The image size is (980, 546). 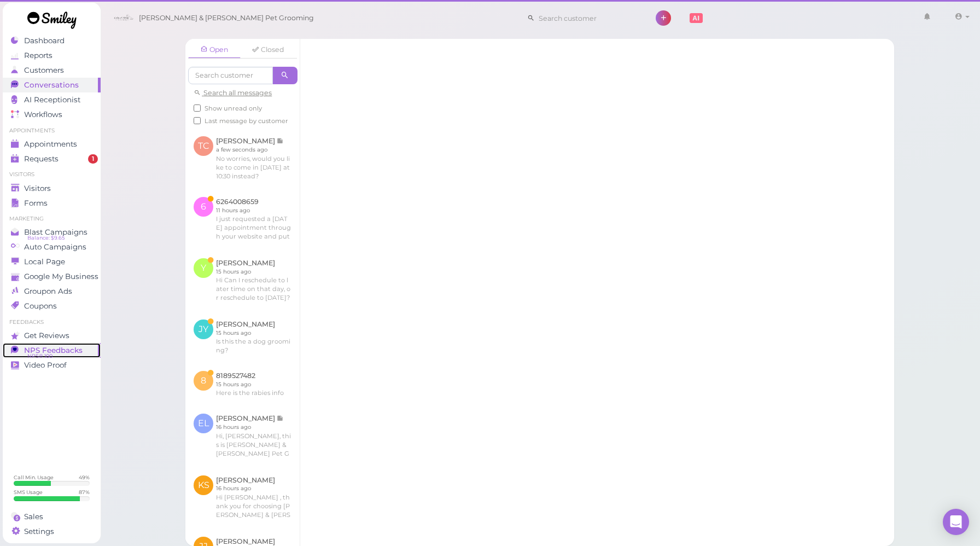 What do you see at coordinates (52, 323) in the screenshot?
I see `li: Feedbacks` at bounding box center [52, 323].